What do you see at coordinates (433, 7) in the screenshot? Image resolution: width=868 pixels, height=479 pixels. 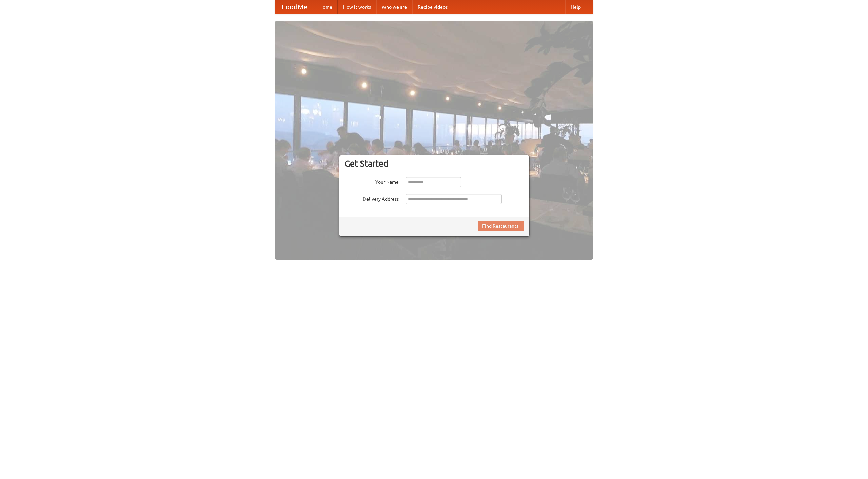 I see `a: Recipe videos` at bounding box center [433, 7].